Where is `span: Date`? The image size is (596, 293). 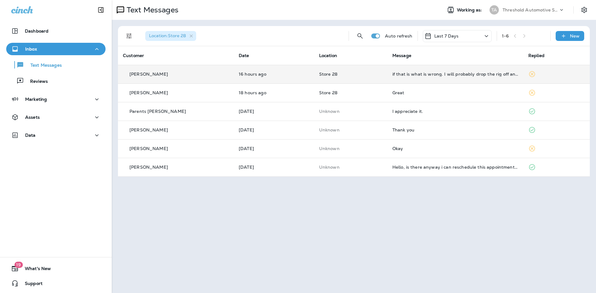 span: Date is located at coordinates (244, 56).